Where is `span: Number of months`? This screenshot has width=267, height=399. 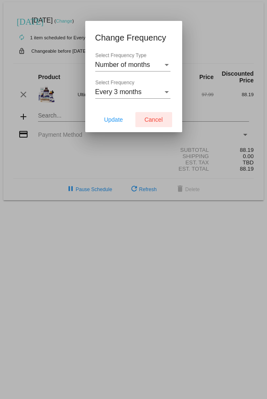
span: Number of months is located at coordinates (123, 64).